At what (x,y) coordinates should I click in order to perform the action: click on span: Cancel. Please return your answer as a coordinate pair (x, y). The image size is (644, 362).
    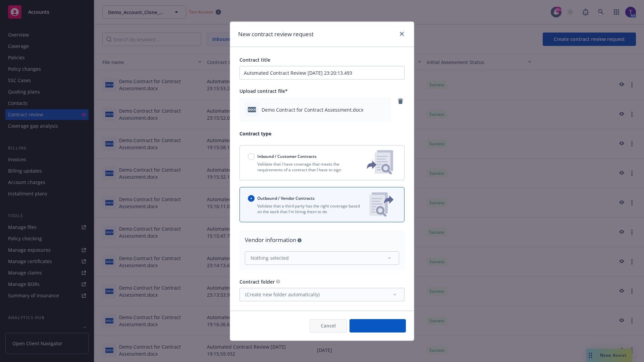
    Looking at the image, I should click on (328, 325).